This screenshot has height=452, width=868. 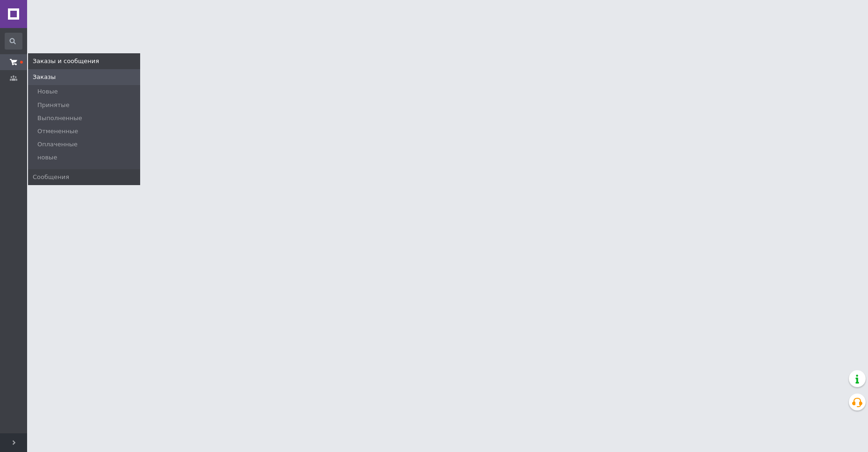 I want to click on span: Заказы, so click(x=44, y=77).